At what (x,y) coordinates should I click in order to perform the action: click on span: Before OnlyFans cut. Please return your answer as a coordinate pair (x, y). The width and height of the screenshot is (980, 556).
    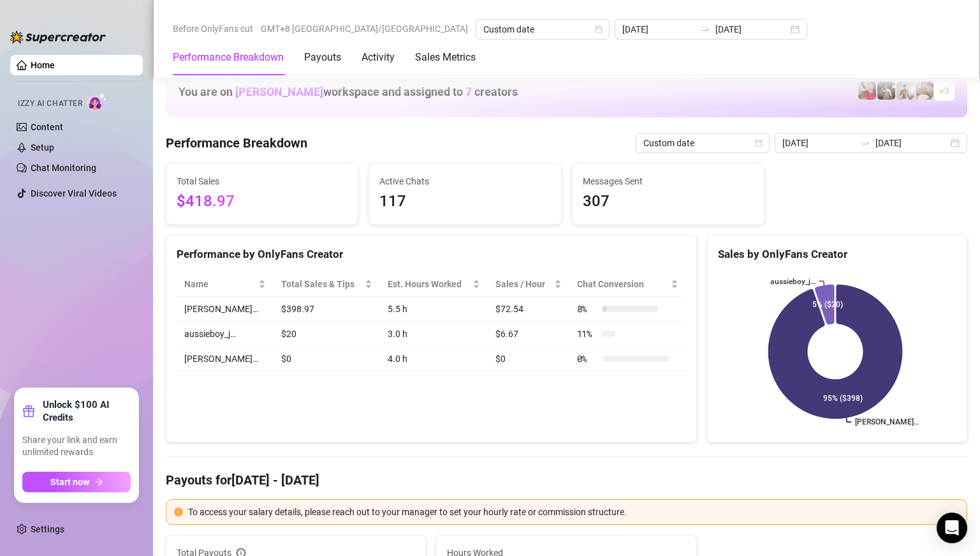
    Looking at the image, I should click on (213, 28).